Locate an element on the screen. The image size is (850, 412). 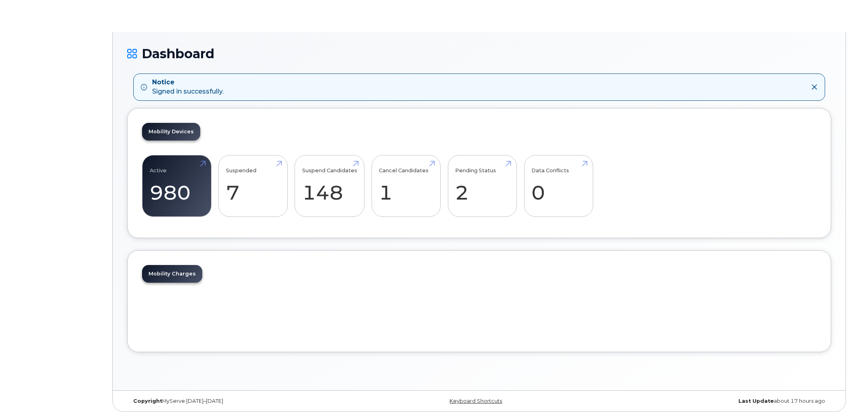
a: Cancel Candidates 1 is located at coordinates (406, 186).